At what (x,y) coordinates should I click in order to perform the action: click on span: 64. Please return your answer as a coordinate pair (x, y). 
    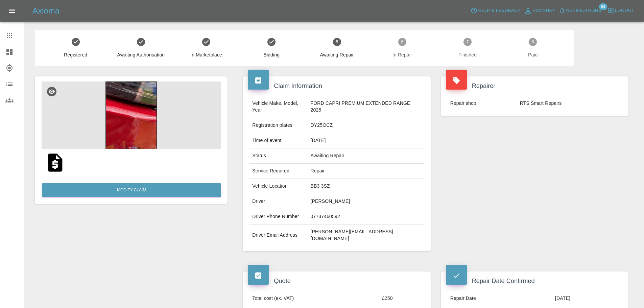
    Looking at the image, I should click on (603, 7).